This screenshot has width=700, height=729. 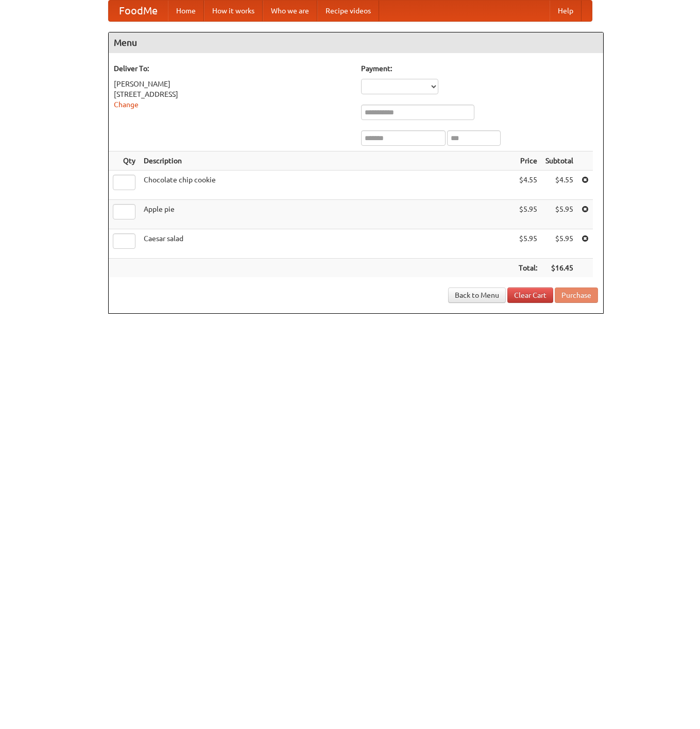 I want to click on th: Subtotal, so click(x=559, y=161).